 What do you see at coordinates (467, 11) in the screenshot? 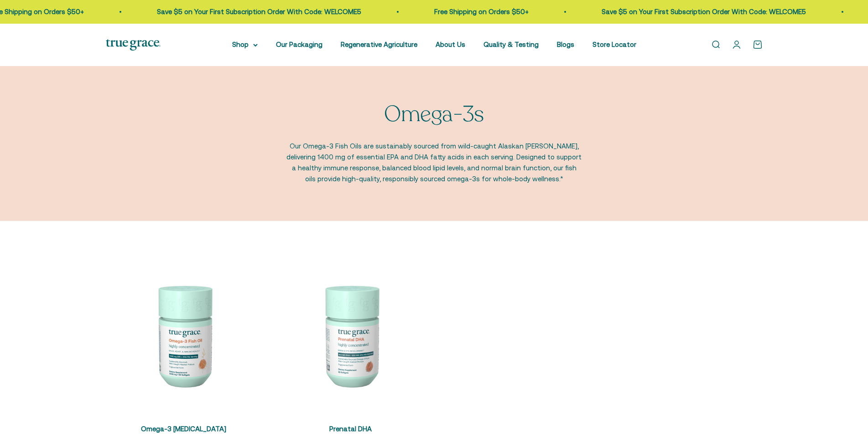
I see `a: Free Shipping on Orders $50+` at bounding box center [467, 11].